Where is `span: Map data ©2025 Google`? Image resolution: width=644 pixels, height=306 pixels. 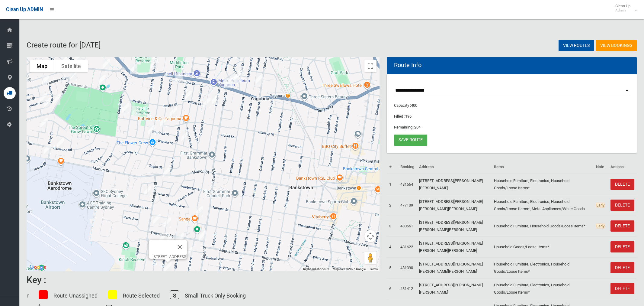 span: Map data ©2025 Google is located at coordinates (350, 269).